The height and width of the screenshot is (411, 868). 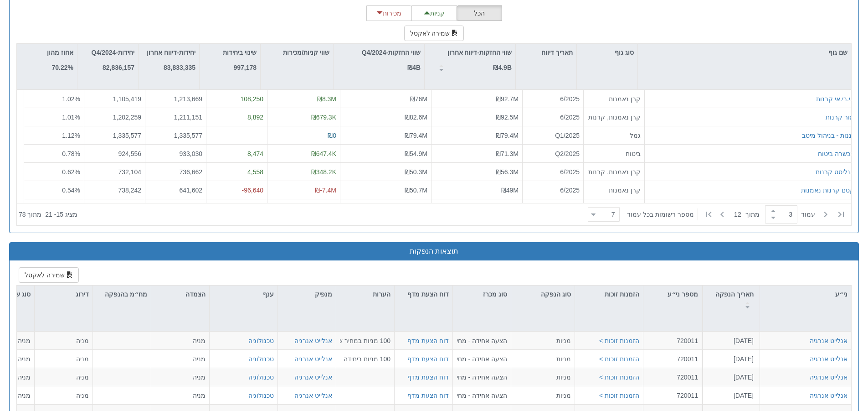 I want to click on div: 0.78 %, so click(x=53, y=154).